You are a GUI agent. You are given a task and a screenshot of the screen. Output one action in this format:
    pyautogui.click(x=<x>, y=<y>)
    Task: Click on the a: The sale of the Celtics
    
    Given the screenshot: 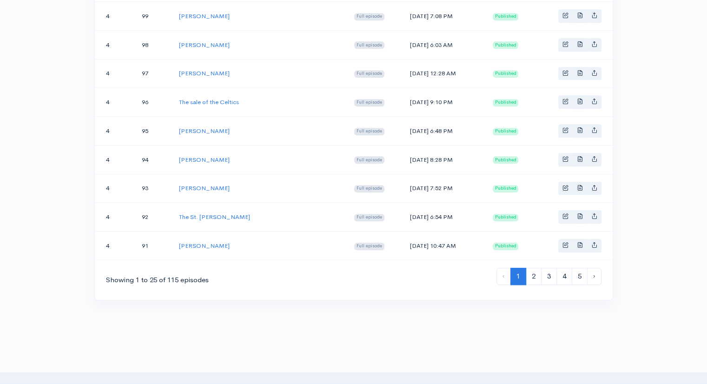 What is the action you would take?
    pyautogui.click(x=209, y=102)
    